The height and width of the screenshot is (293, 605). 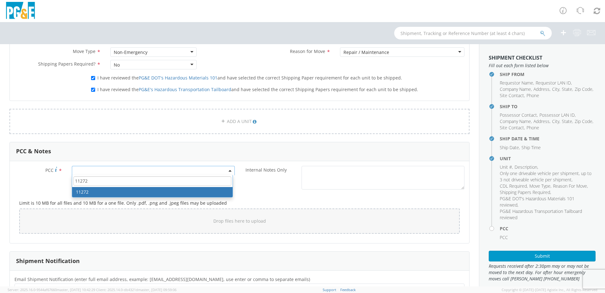 I want to click on strong: Shipment Checklist, so click(x=515, y=58).